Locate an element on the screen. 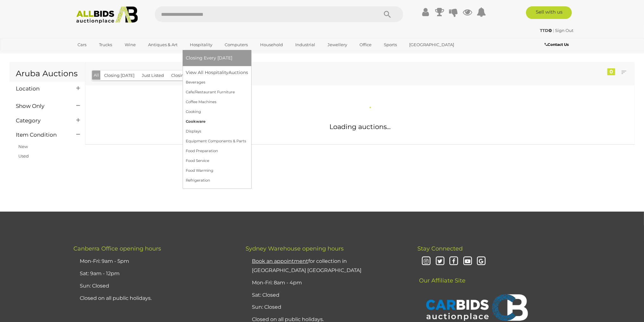 This screenshot has height=322, width=644. i: Youtube is located at coordinates (468, 261).